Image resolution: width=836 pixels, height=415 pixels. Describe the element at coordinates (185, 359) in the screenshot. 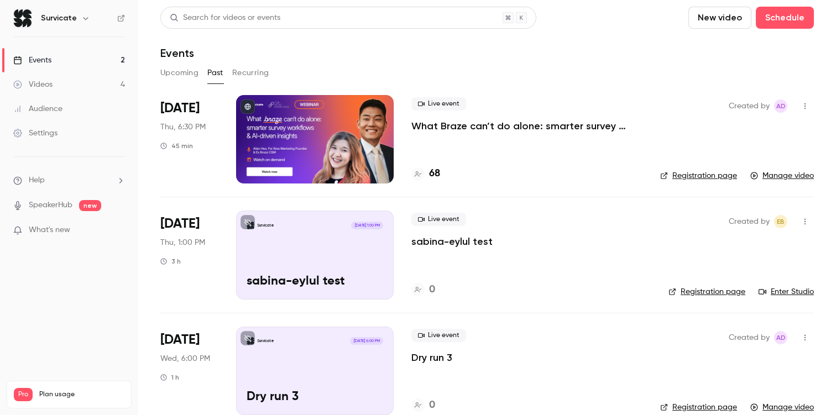

I see `span: Wed, 6:00 PM` at that location.